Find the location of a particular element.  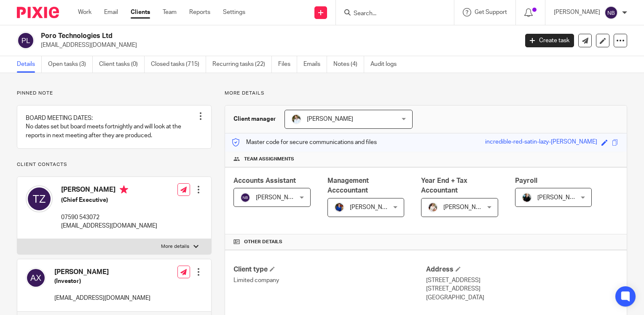

a: Team is located at coordinates (169, 12).